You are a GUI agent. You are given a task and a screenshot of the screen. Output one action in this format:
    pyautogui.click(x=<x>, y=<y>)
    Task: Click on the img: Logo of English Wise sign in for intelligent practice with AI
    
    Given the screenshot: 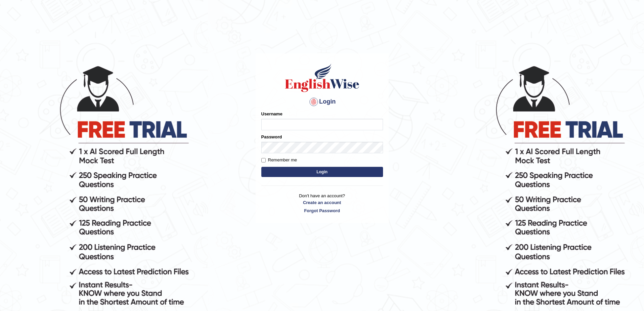 What is the action you would take?
    pyautogui.click(x=322, y=78)
    